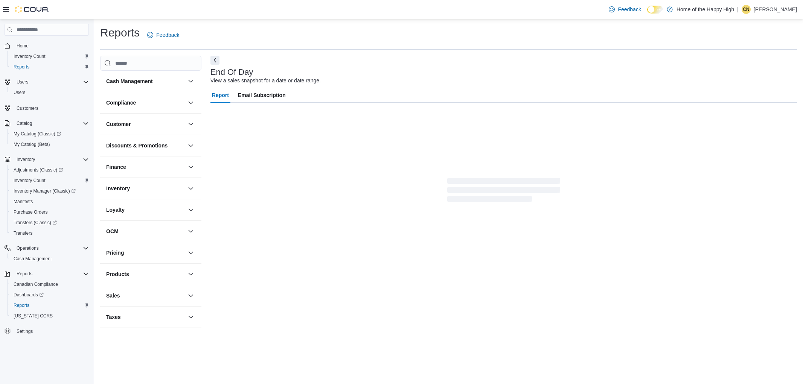  Describe the element at coordinates (23, 233) in the screenshot. I see `a: Transfers` at that location.